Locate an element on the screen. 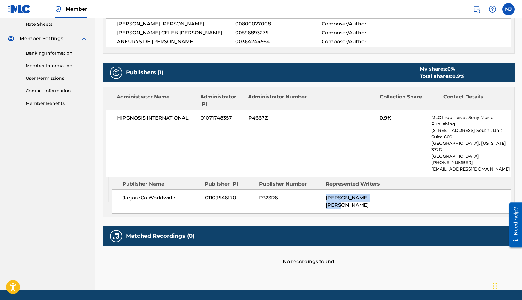 This screenshot has height=300, width=522. div: No recordings found is located at coordinates (308, 256).